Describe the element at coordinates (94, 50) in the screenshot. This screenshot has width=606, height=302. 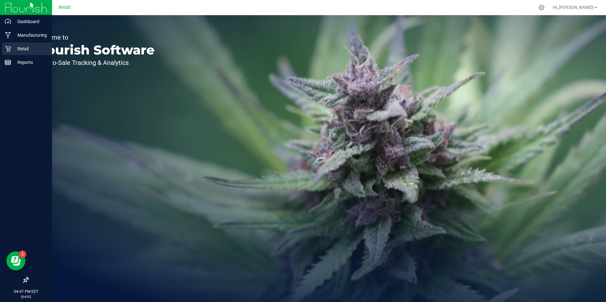
I see `p: Flourish Software` at that location.